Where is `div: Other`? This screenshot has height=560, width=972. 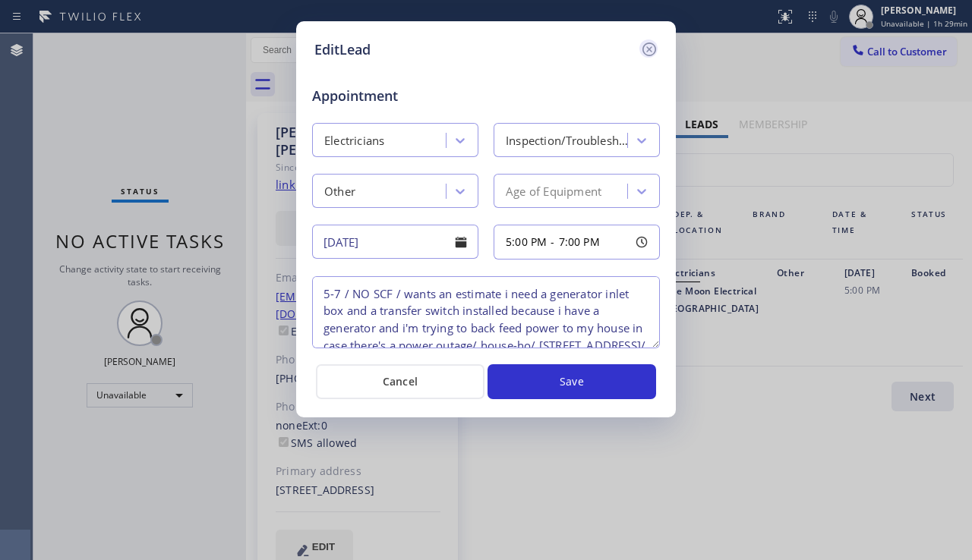 div: Other is located at coordinates (340, 191).